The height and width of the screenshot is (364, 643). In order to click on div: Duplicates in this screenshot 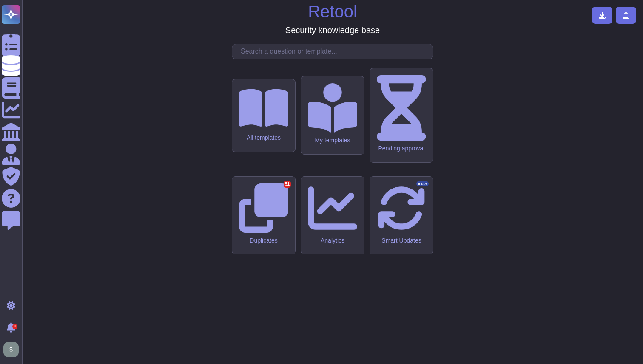, I will do `click(264, 241)`.